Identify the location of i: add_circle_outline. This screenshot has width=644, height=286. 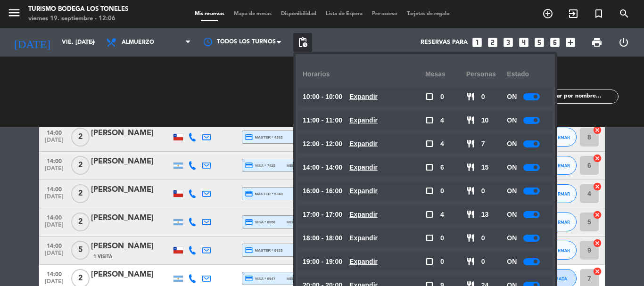
(548, 14).